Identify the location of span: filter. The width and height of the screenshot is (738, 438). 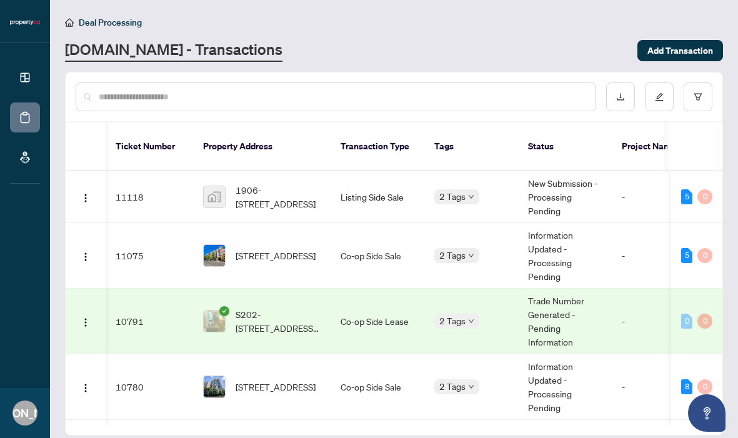
(698, 97).